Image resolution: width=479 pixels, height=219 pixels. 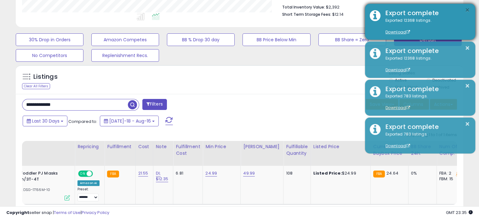 What do you see at coordinates (187, 173) in the screenshot?
I see `div: 6.81` at bounding box center [187, 173].